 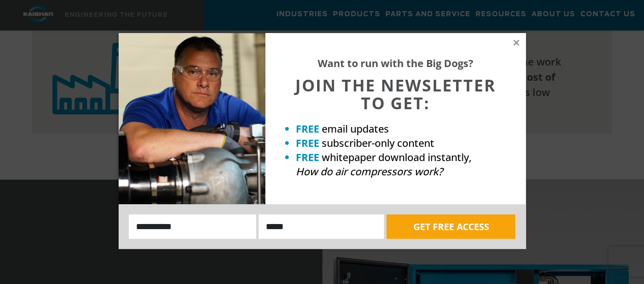 What do you see at coordinates (378, 143) in the screenshot?
I see `span: subscriber-only content` at bounding box center [378, 143].